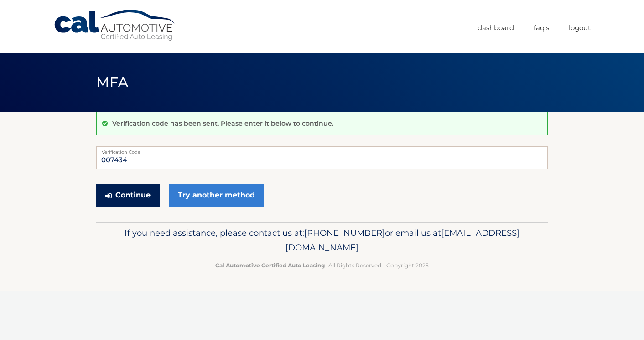  What do you see at coordinates (128, 195) in the screenshot?
I see `button: Continue` at bounding box center [128, 195].